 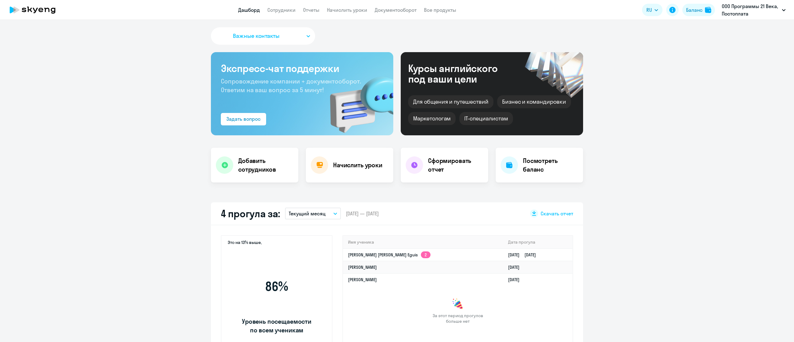 What do you see at coordinates (307, 213) in the screenshot?
I see `p: Текущий месяц` at bounding box center [307, 213].